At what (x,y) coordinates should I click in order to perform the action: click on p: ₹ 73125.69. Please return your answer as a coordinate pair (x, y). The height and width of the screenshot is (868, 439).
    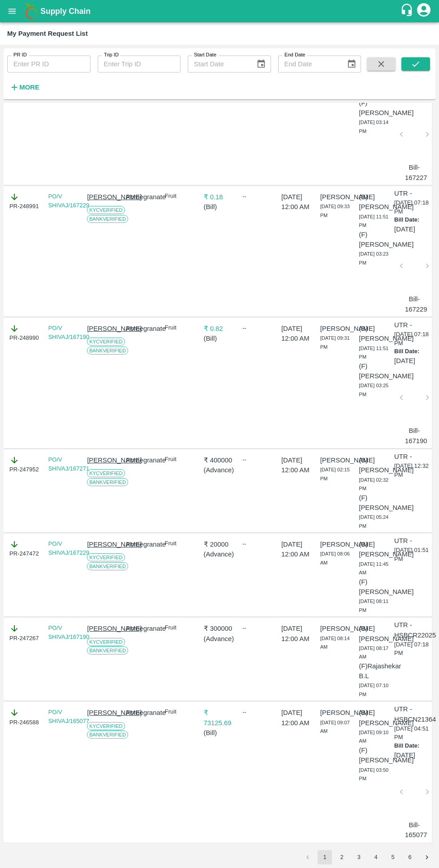
    Looking at the image, I should click on (220, 718).